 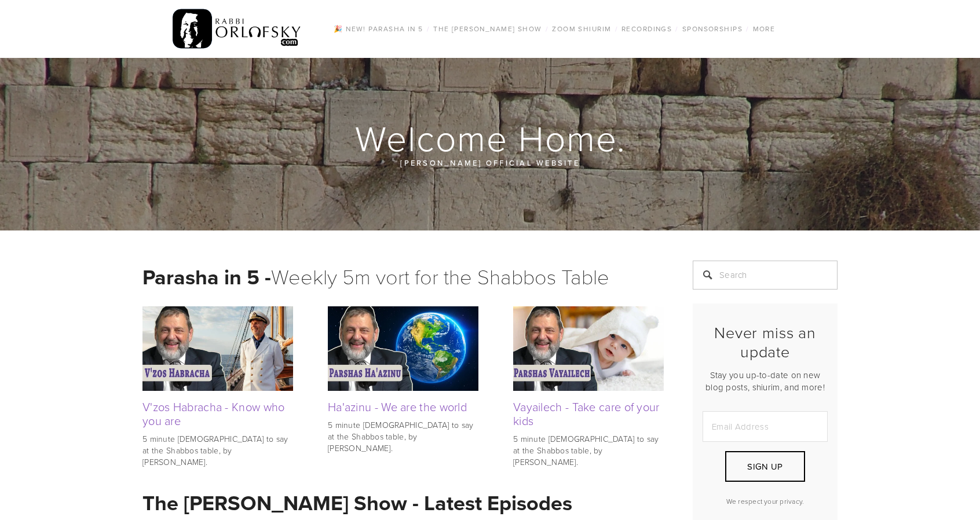 What do you see at coordinates (646, 29) in the screenshot?
I see `a: Recordings` at bounding box center [646, 29].